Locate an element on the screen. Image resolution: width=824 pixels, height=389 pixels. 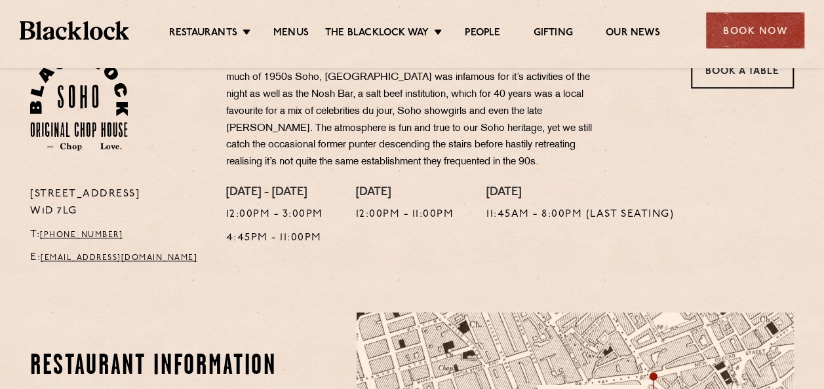
p: 11:45am - 8:00pm (Last seating) is located at coordinates (580, 215).